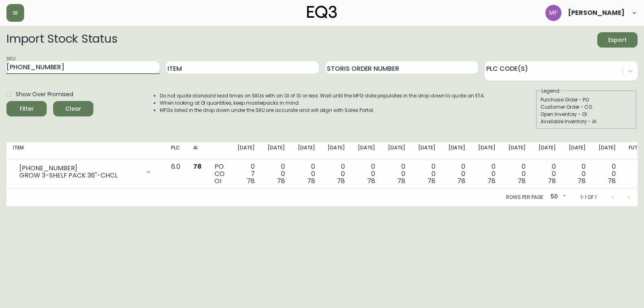  Describe the element at coordinates (322, 103) in the screenshot. I see `li: When looking at OI quantities, keep masterpacks in mind.` at that location.